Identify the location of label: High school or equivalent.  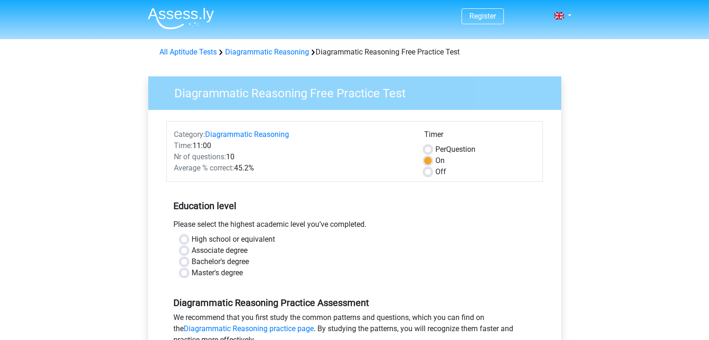
(233, 240).